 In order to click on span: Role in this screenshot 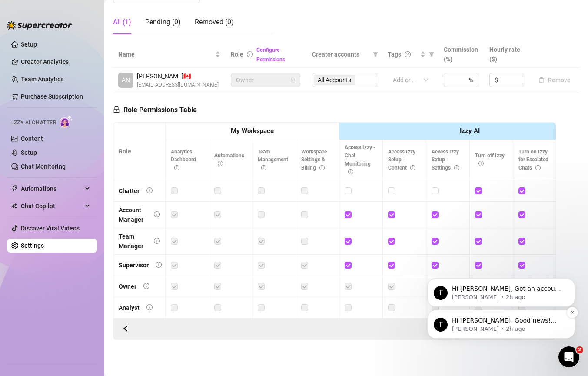, I will do `click(237, 54)`.